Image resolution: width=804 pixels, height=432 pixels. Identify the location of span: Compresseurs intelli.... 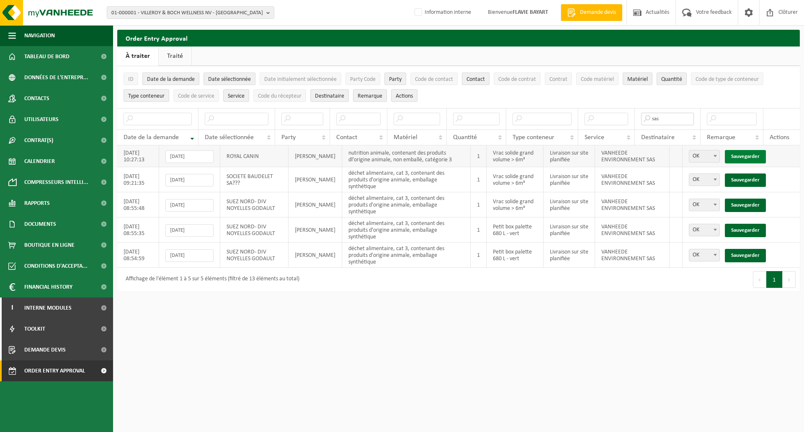
(56, 182).